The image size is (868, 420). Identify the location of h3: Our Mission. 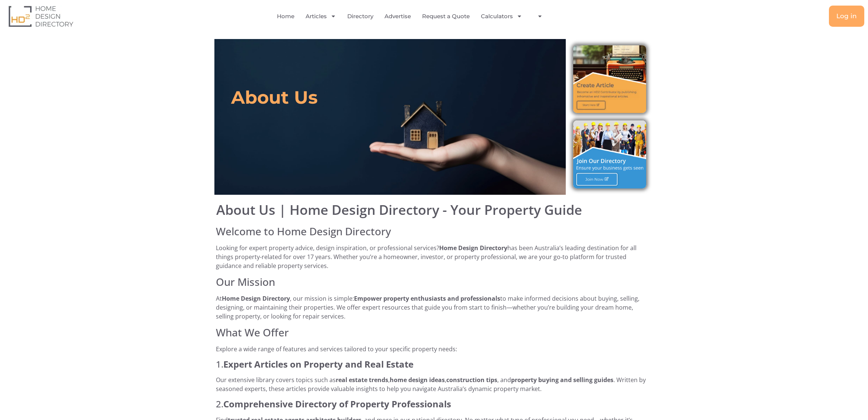
(434, 283).